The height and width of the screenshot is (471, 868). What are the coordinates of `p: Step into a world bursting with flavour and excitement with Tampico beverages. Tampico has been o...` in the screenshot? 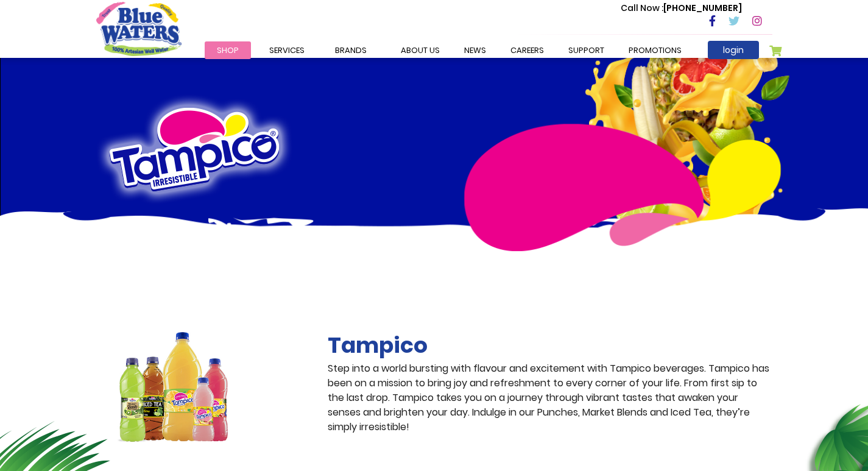 It's located at (550, 397).